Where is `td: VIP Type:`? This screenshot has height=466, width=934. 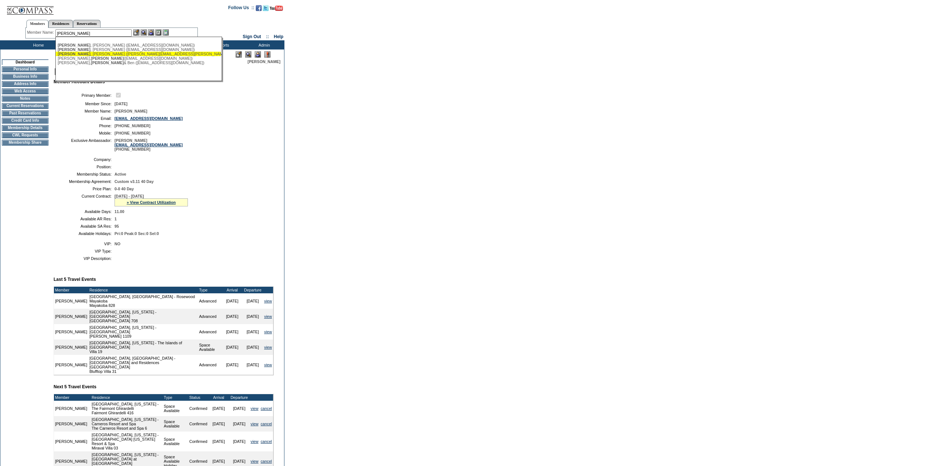 td: VIP Type: is located at coordinates (84, 251).